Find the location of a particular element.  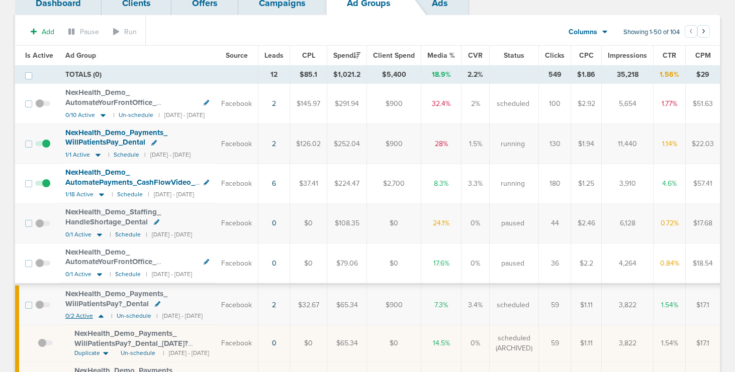

td: $85.1 is located at coordinates (309, 75).